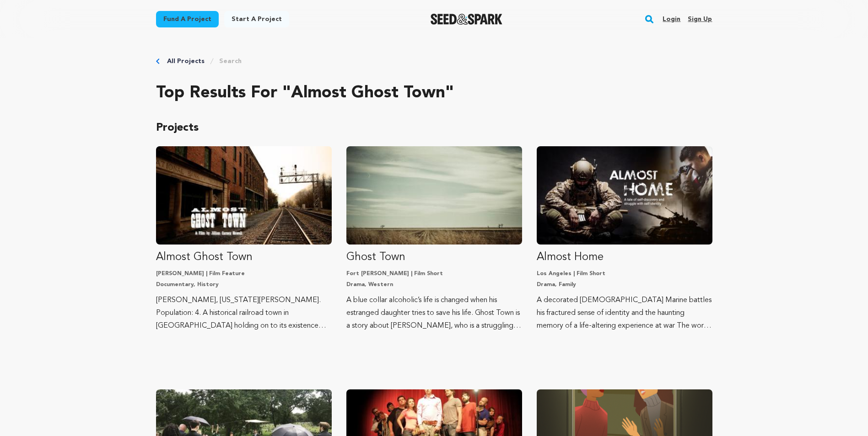 The width and height of the screenshot is (868, 436). What do you see at coordinates (625, 274) in the screenshot?
I see `p: Los Angeles | Film Short` at bounding box center [625, 274].